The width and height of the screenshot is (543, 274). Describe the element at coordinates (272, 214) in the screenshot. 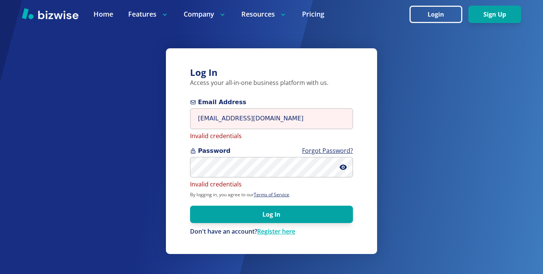

I see `button: Log In` at that location.